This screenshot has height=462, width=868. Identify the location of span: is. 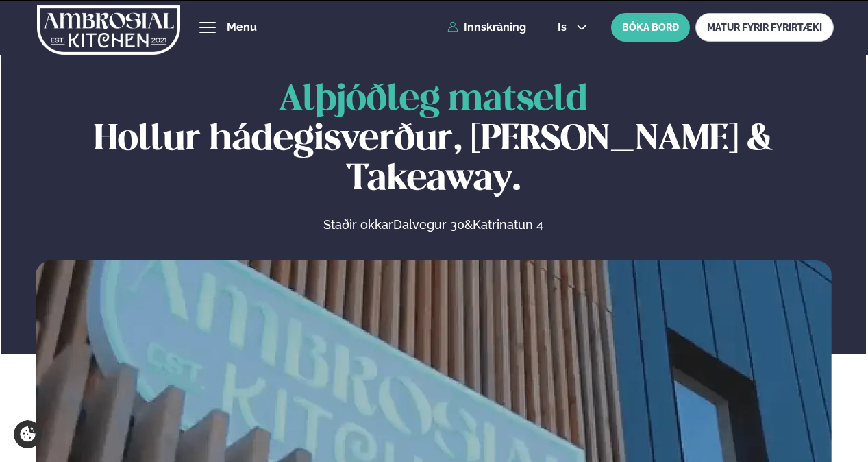
(564, 27).